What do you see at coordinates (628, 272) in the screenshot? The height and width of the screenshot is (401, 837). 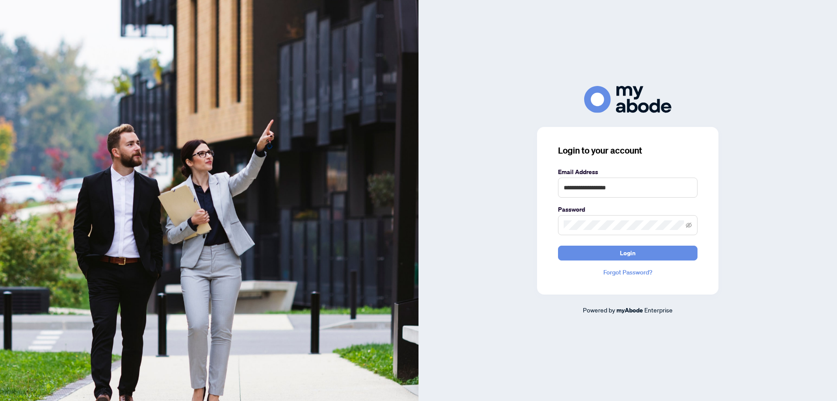 I see `a: Forgot Password?` at bounding box center [628, 272].